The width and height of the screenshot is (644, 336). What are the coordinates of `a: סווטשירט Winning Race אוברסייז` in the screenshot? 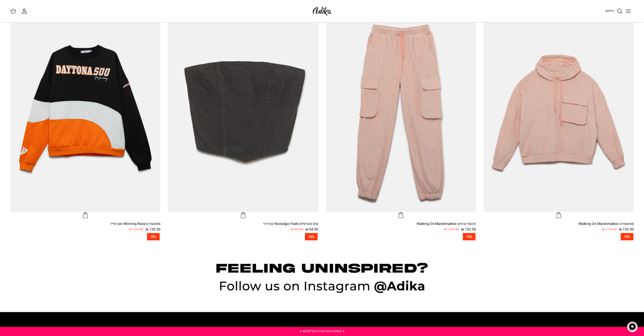 It's located at (85, 115).